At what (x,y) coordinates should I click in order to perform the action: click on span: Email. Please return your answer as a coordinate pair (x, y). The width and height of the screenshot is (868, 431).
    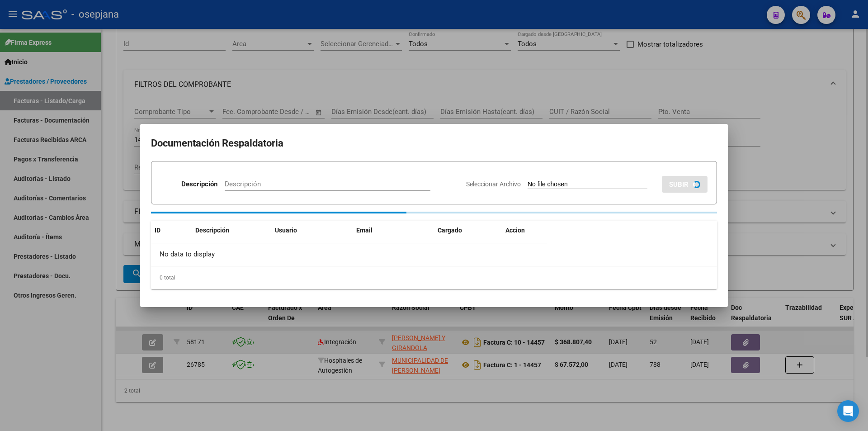
    Looking at the image, I should click on (364, 230).